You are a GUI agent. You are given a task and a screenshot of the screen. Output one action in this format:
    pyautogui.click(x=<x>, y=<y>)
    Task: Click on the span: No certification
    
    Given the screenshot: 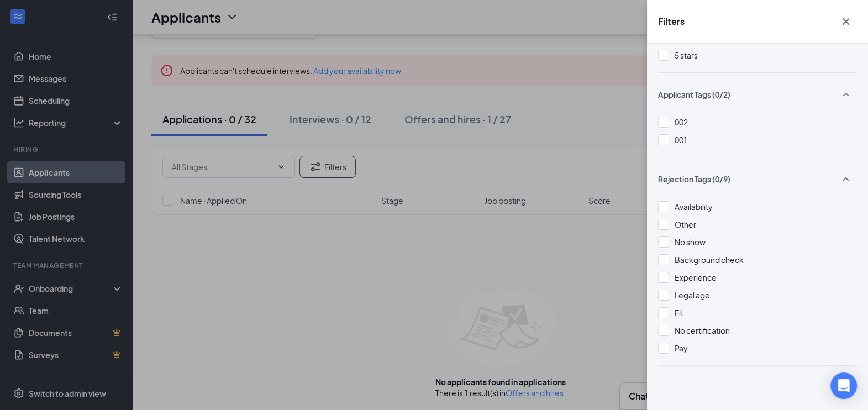 What is the action you would take?
    pyautogui.click(x=702, y=330)
    